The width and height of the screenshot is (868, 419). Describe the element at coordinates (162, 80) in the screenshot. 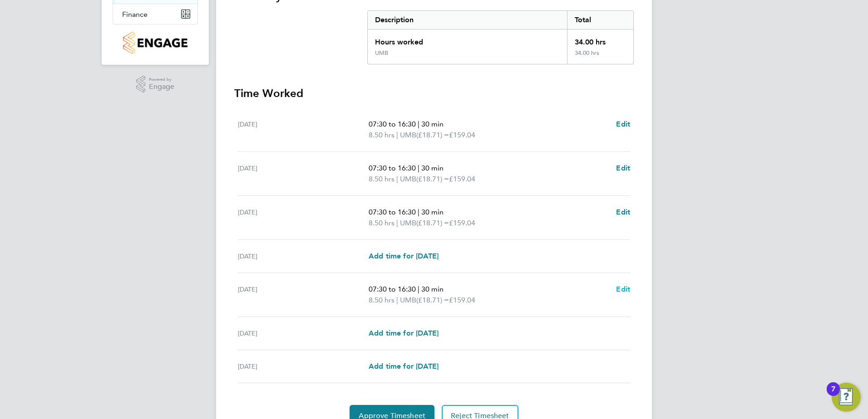

I see `span: Powered by` at that location.